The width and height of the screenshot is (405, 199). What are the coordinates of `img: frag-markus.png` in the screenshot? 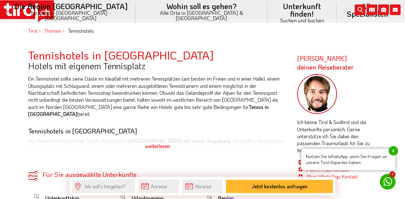 It's located at (317, 94).